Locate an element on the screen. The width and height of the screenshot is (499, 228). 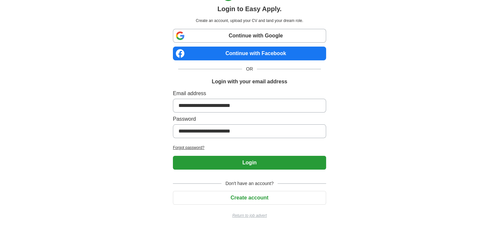
label: Email address is located at coordinates (249, 94).